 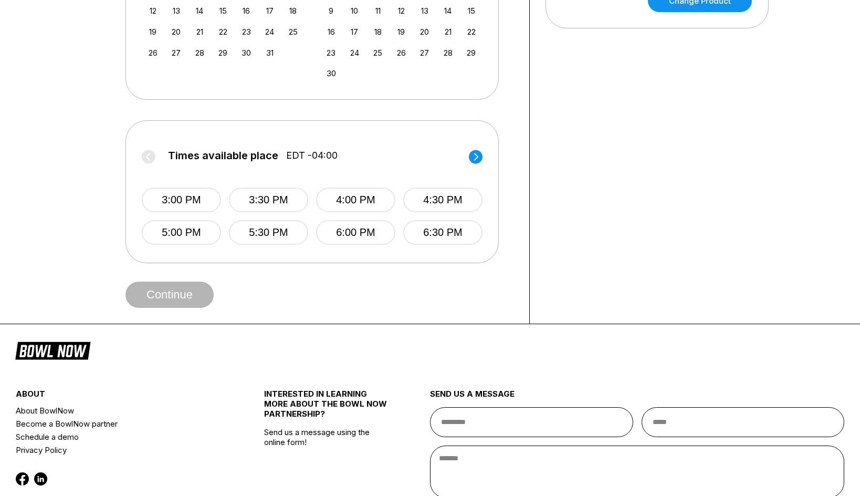 What do you see at coordinates (331, 32) in the screenshot?
I see `div: Choose Sunday, November 16th, 2025` at bounding box center [331, 32].